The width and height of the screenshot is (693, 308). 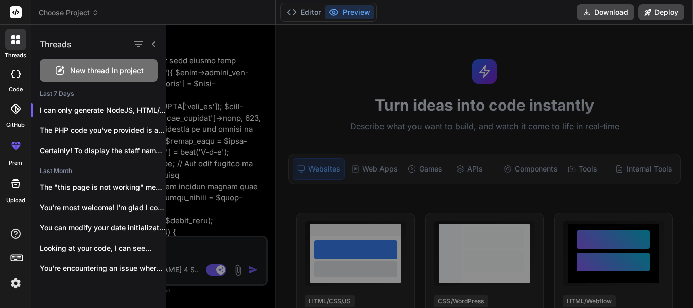 I want to click on p: The PHP code you've provided is a..., so click(x=103, y=130).